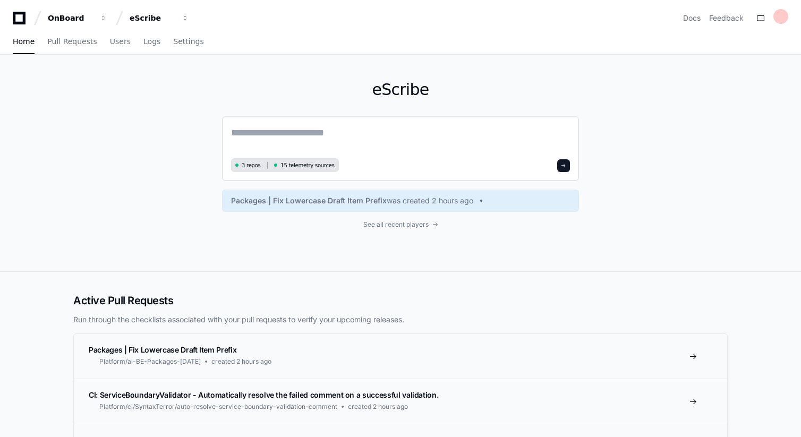  Describe the element at coordinates (72, 41) in the screenshot. I see `span: Pull Requests` at that location.